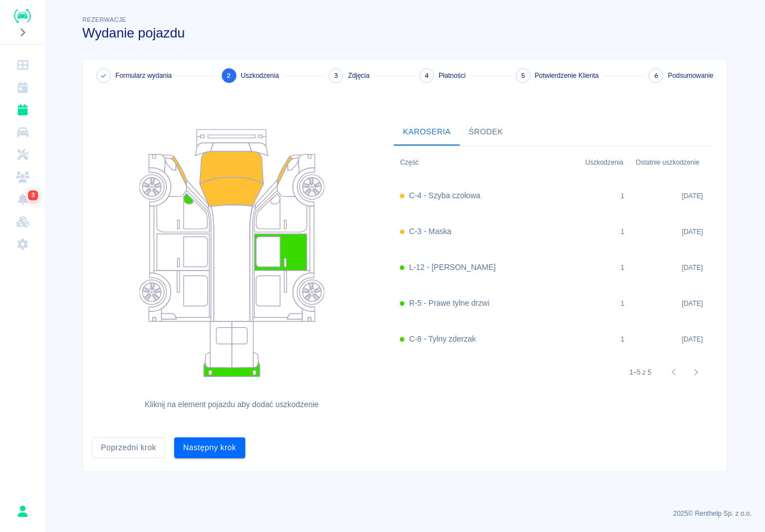 Image resolution: width=765 pixels, height=532 pixels. I want to click on a: Dashboard, so click(22, 65).